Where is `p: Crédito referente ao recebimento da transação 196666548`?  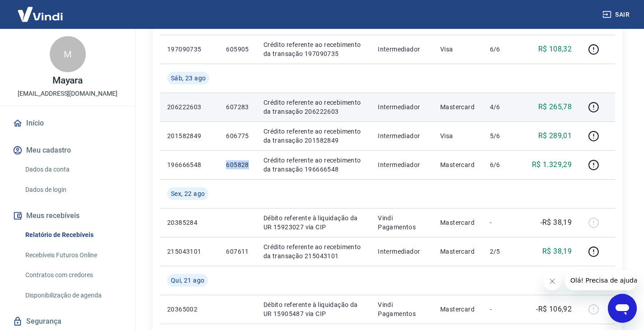 p: Crédito referente ao recebimento da transação 196666548 is located at coordinates (313, 165).